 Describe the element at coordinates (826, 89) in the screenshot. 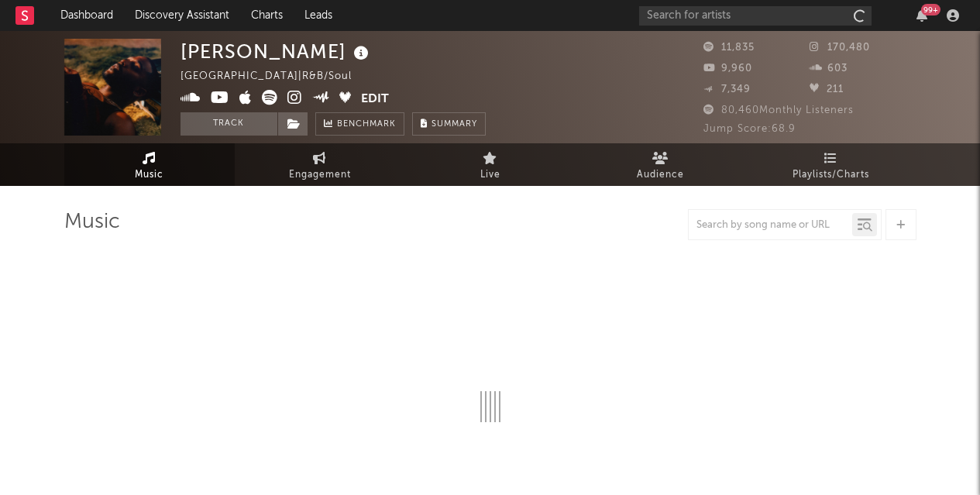

I see `span: 211` at that location.